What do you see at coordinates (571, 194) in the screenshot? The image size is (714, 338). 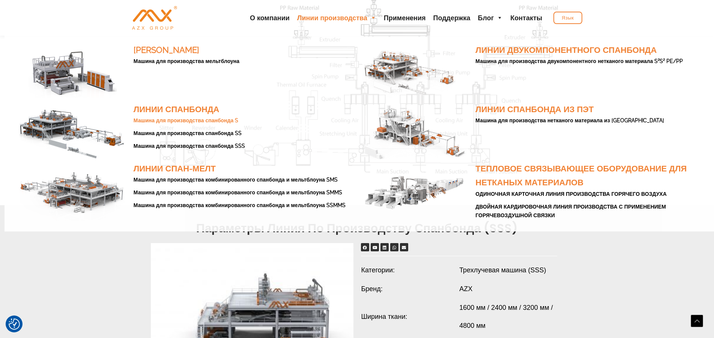 I see `a: ОДИНОЧНАЯ КАРТОЧНАЯ ЛИНИЯ ПРОИЗВОДСТВА ГОРЯЧЕГО ВОЗДУХА` at bounding box center [571, 194].